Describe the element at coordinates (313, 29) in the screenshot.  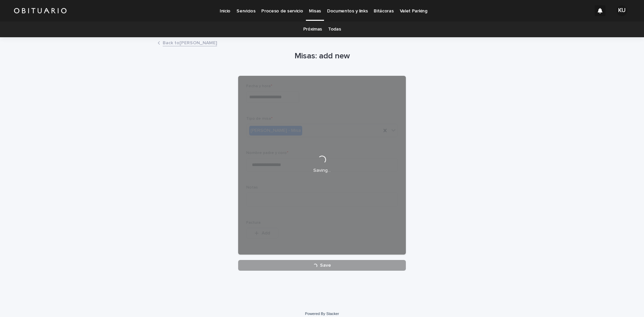
I see `a: Próximas` at that location.